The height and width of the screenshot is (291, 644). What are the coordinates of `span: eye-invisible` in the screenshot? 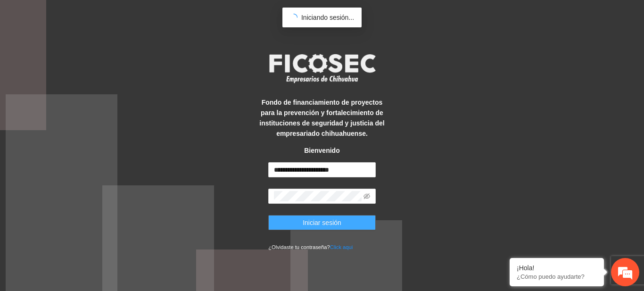 It's located at (367, 196).